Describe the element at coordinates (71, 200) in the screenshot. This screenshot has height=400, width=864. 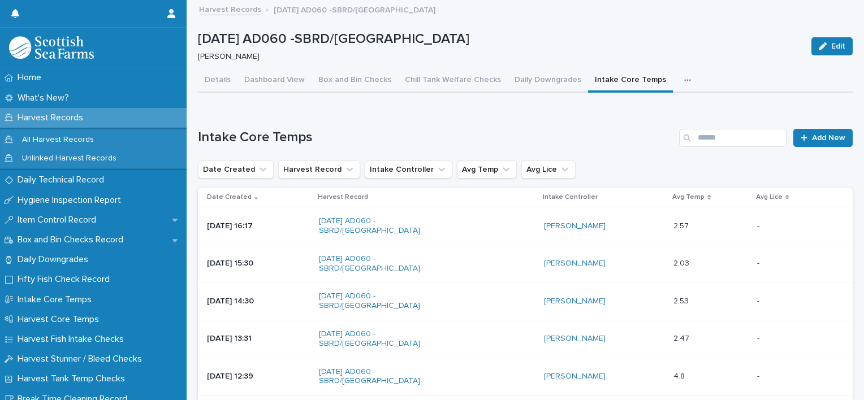
I see `p: Hygiene Inspection Report` at that location.